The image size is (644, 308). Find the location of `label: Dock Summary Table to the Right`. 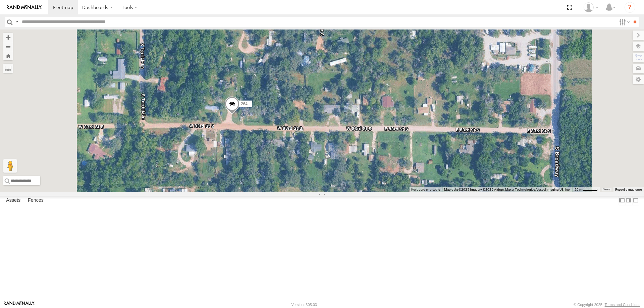

label: Dock Summary Table to the Right is located at coordinates (629, 200).